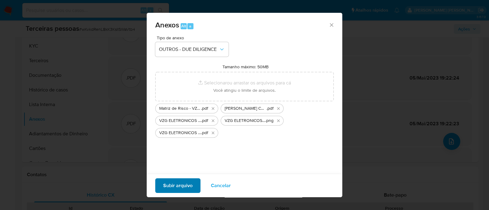 The width and height of the screenshot is (489, 210). I want to click on button: OUTROS - DUE DILIGENCE, so click(192, 49).